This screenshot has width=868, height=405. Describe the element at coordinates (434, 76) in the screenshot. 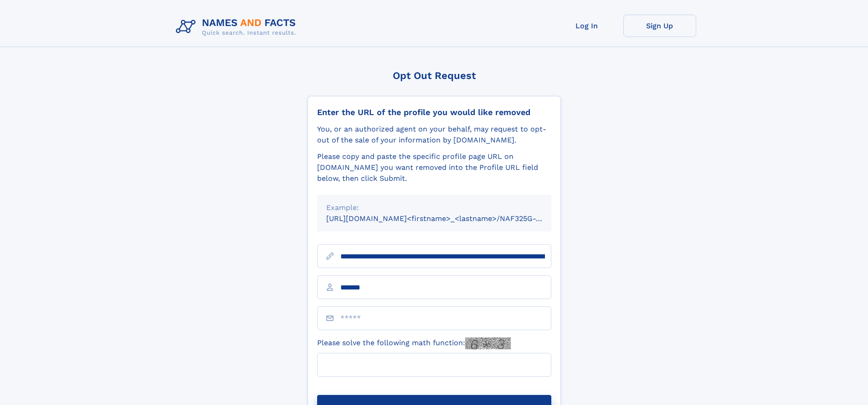

I see `div: Opt Out Request` at that location.